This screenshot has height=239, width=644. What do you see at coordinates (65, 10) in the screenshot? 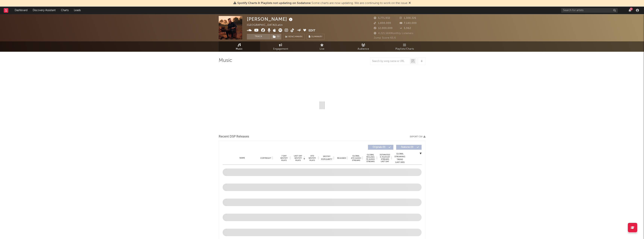
I see `a: Charts` at bounding box center [65, 10].